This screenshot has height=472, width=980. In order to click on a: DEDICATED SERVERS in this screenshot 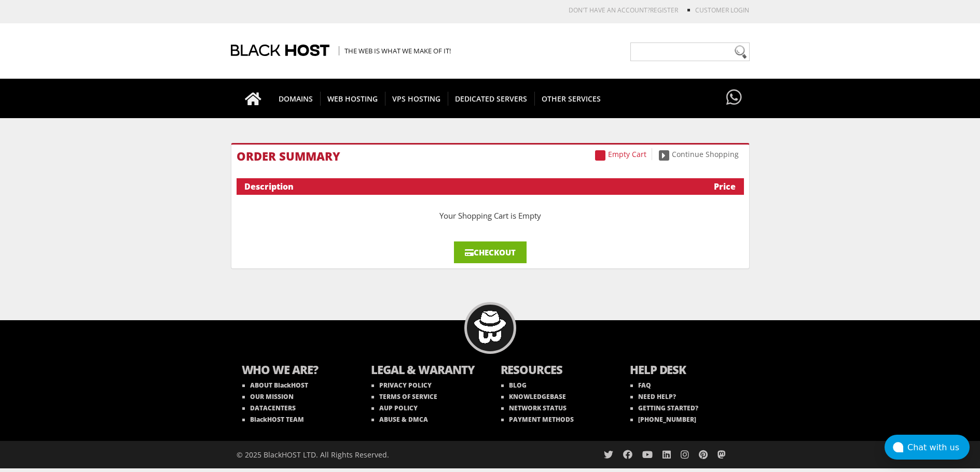, I will do `click(491, 98)`.